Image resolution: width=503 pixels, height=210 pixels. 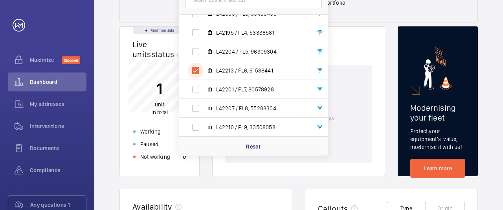 I want to click on span: Maximize, so click(x=46, y=60).